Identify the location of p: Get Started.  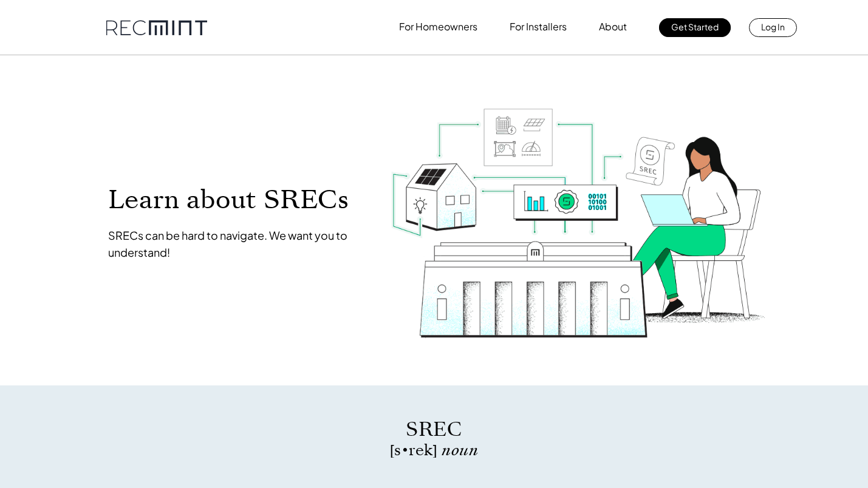
(695, 26).